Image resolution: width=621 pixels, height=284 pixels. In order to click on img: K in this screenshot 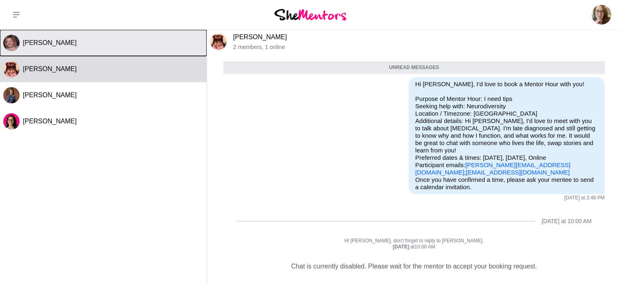, I will do `click(11, 43)`.